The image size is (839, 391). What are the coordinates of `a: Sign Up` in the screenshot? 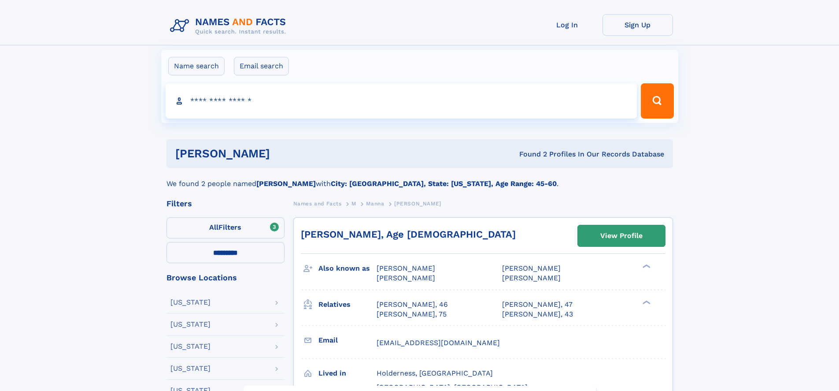 It's located at (637, 25).